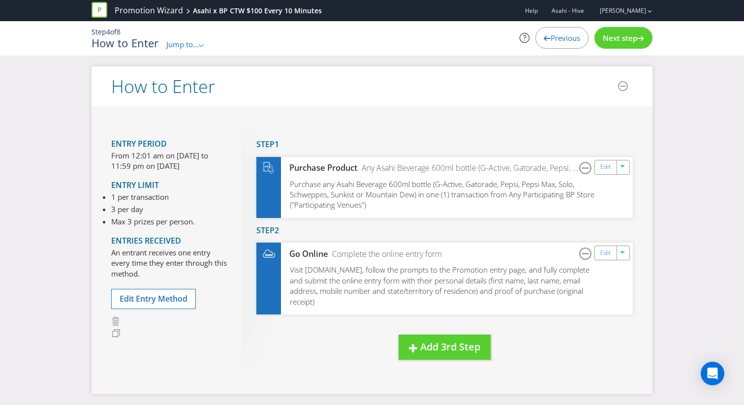  Describe the element at coordinates (277, 144) in the screenshot. I see `span: 1` at that location.